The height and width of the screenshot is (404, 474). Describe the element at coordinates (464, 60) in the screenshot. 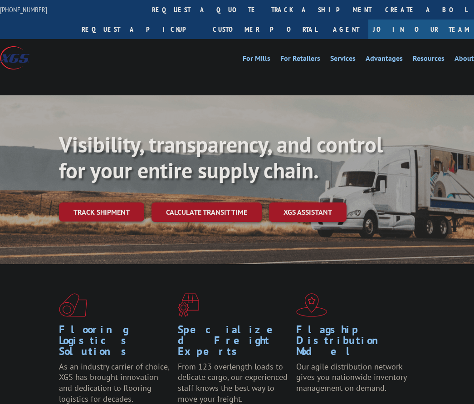

I see `a: About` at that location.